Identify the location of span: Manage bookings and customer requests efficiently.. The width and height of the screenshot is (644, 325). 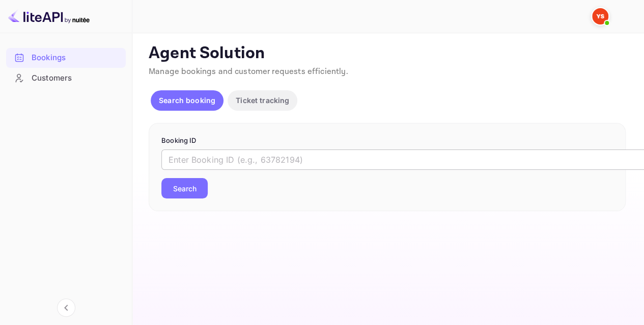
(249, 71).